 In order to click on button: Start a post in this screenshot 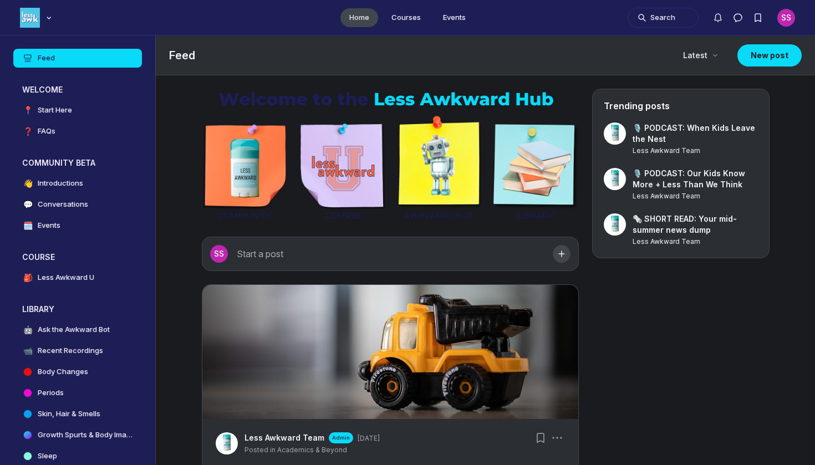, I will do `click(391, 254)`.